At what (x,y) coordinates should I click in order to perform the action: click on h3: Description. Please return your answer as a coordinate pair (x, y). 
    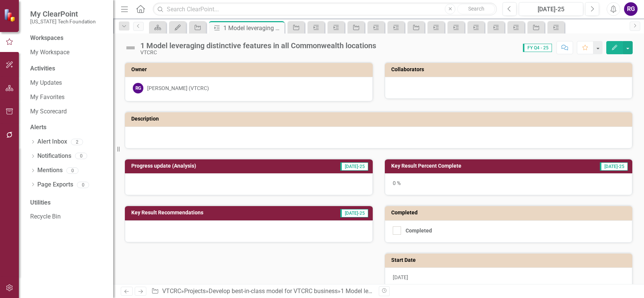
    Looking at the image, I should click on (380, 119).